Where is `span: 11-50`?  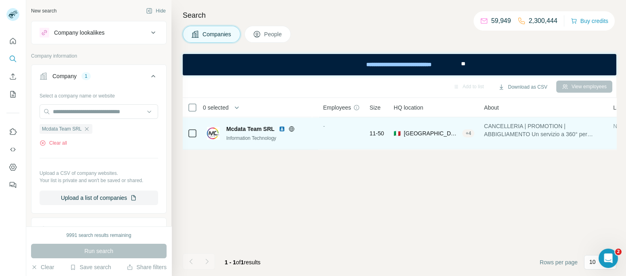
span: 11-50 is located at coordinates (377, 134).